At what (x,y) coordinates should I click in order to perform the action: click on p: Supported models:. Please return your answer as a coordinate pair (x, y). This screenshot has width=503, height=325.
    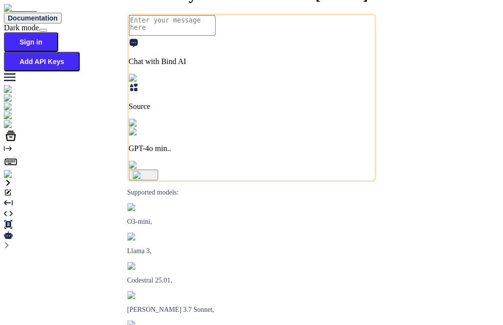
    Looking at the image, I should click on (251, 193).